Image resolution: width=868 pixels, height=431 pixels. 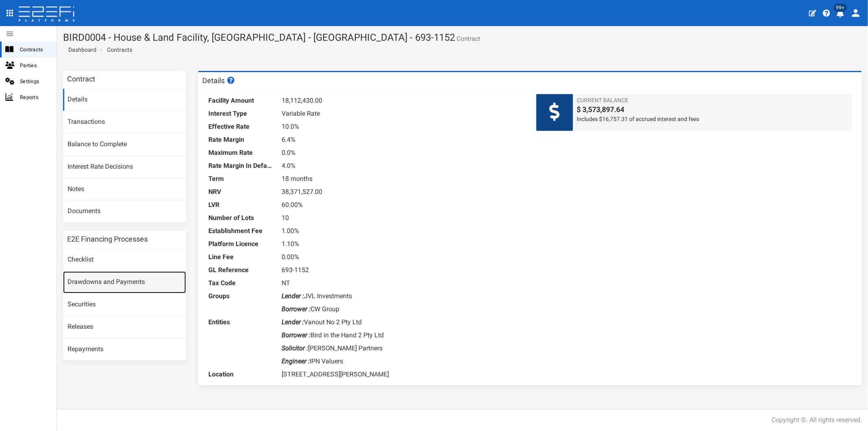 I want to click on a: Drawdowns and Payments, so click(x=125, y=282).